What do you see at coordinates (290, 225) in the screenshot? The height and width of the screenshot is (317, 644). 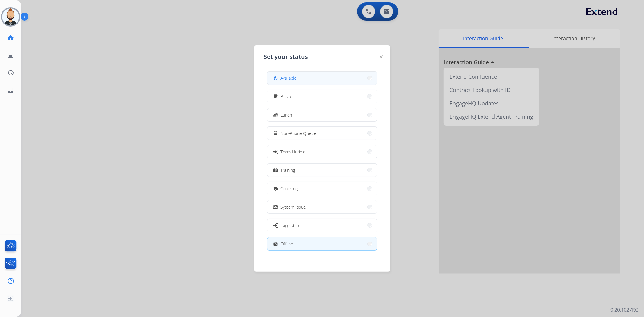 I see `span: Logged In` at bounding box center [290, 225].